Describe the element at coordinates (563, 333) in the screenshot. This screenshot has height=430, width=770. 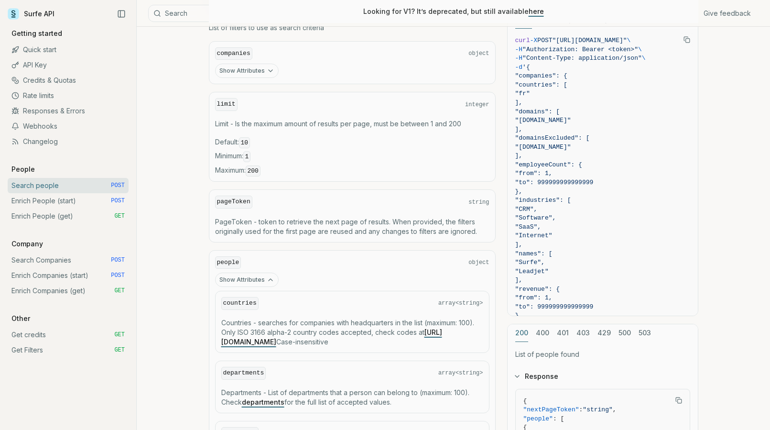
I see `button: 401` at that location.